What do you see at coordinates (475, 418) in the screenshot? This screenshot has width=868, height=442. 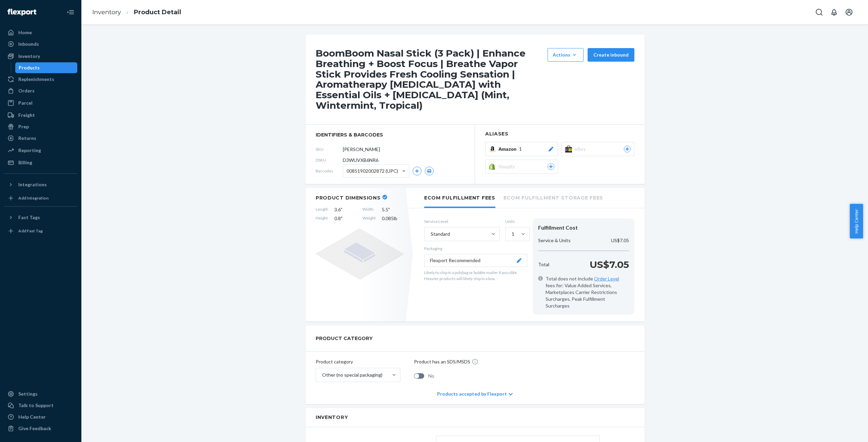 I see `h2: Inventory` at bounding box center [475, 418].